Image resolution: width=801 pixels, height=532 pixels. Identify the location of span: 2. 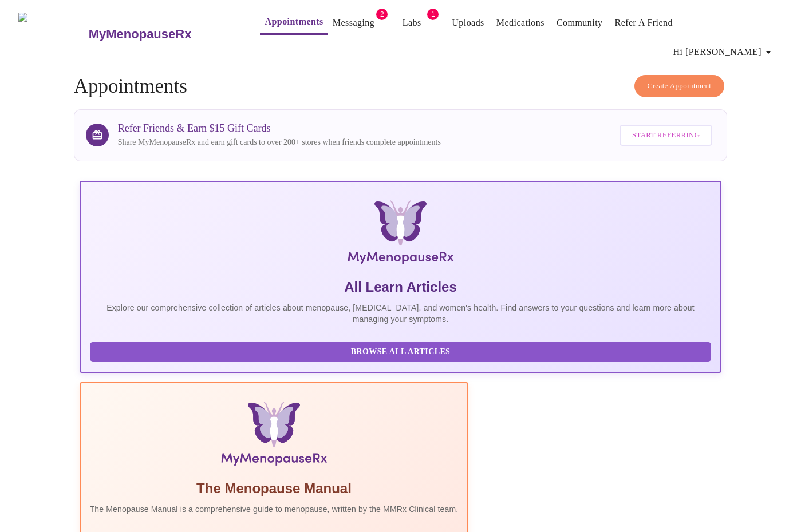
(382, 14).